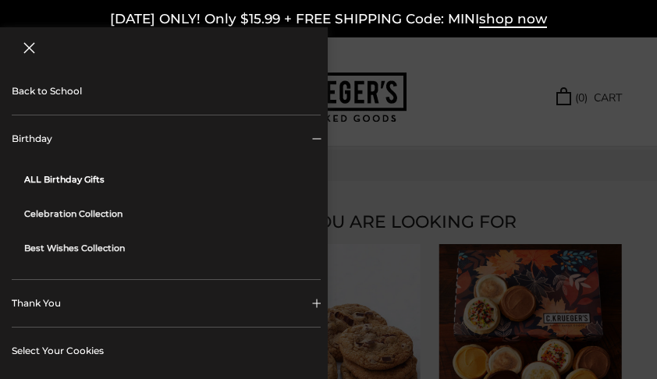 The height and width of the screenshot is (379, 657). Describe the element at coordinates (173, 248) in the screenshot. I see `a: Best Wishes Collection` at that location.